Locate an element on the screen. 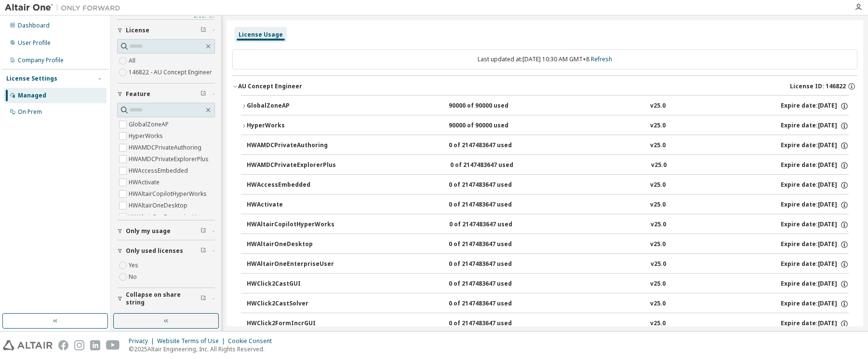 The image size is (868, 359). div: Dashboard is located at coordinates (34, 25).